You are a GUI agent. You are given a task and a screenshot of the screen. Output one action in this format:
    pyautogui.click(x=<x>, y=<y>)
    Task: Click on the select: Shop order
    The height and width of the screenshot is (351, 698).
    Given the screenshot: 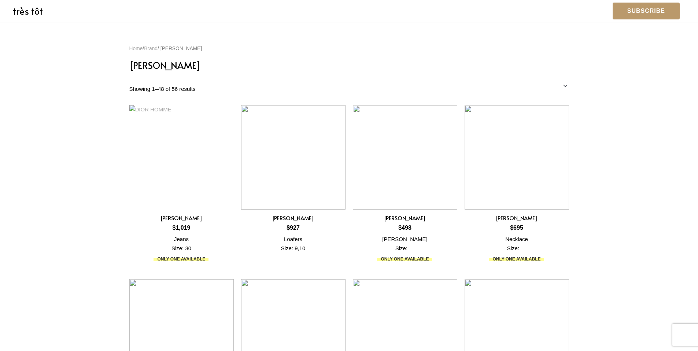 What is the action you would take?
    pyautogui.click(x=534, y=86)
    